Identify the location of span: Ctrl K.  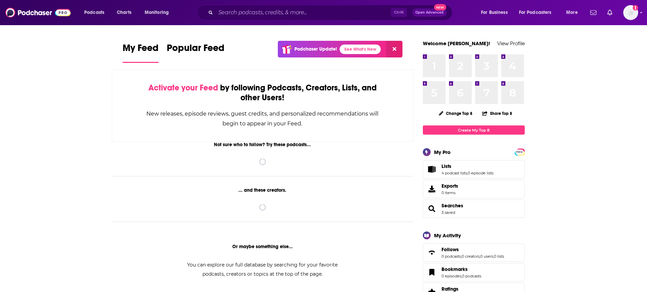
(399, 13).